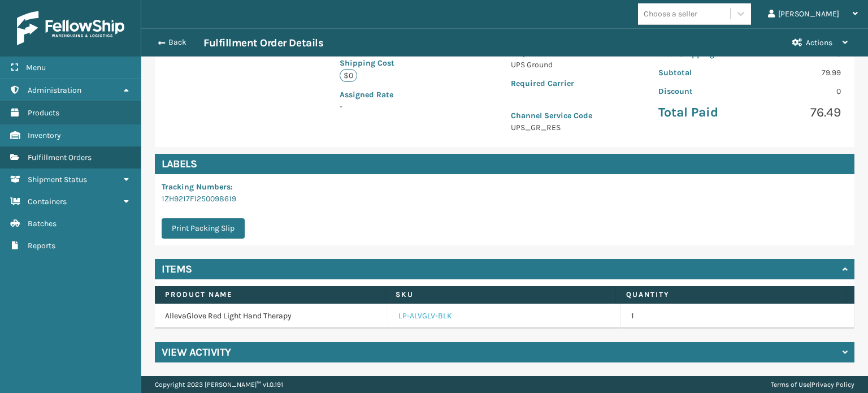 This screenshot has width=868, height=393. Describe the element at coordinates (197, 186) in the screenshot. I see `span: Tracking Numbers :` at that location.